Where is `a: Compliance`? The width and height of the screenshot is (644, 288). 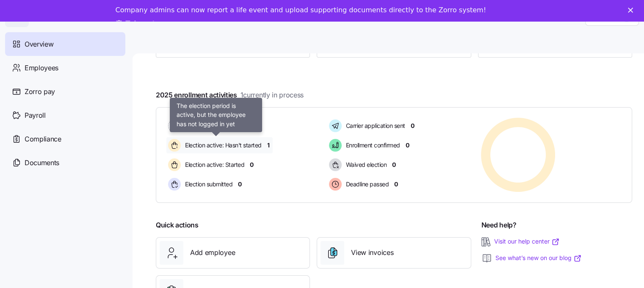
a: Compliance is located at coordinates (66, 139).